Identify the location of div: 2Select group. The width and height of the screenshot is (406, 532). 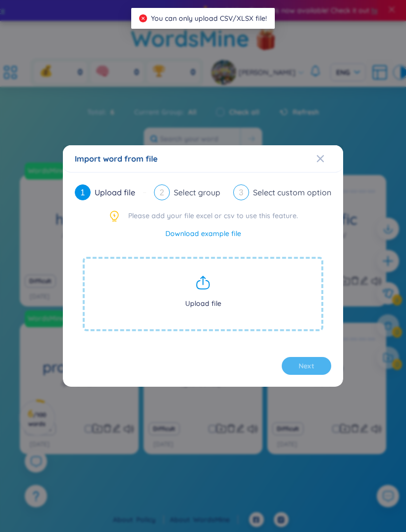
(190, 192).